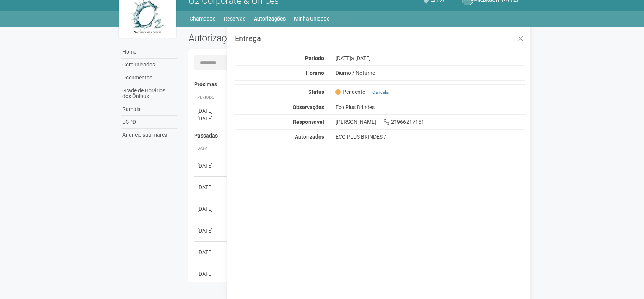 The height and width of the screenshot is (299, 644). I want to click on th: Período, so click(211, 98).